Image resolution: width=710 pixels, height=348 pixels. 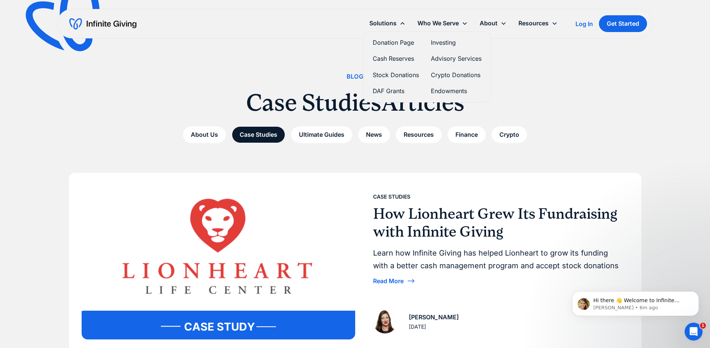 What do you see at coordinates (584, 24) in the screenshot?
I see `div: Log In` at bounding box center [584, 24].